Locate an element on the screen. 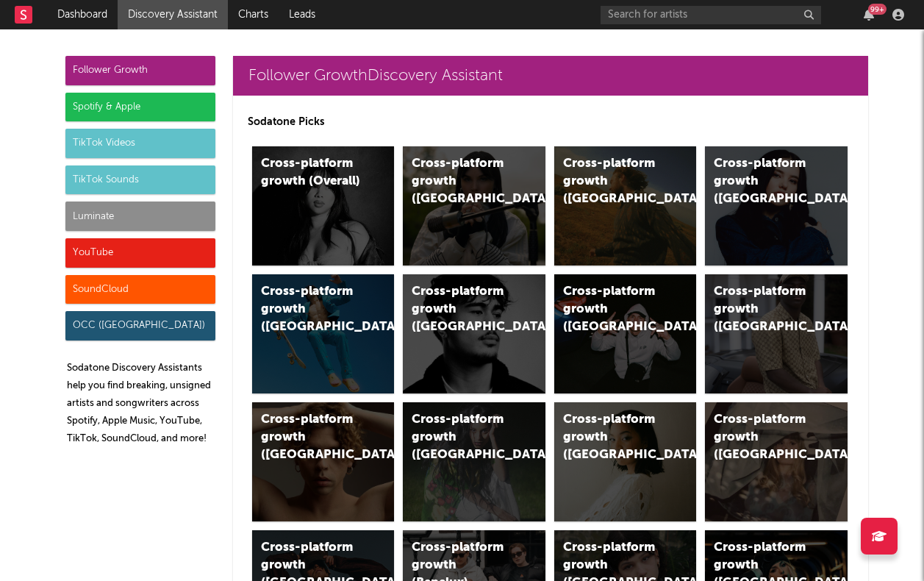  button: 99+ is located at coordinates (869, 14).